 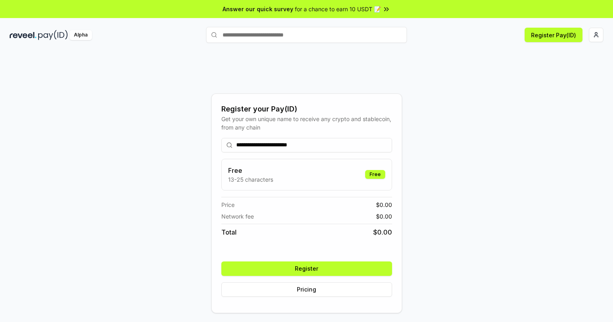 I want to click on span: for a chance to earn 10 USDT 📝, so click(x=338, y=9).